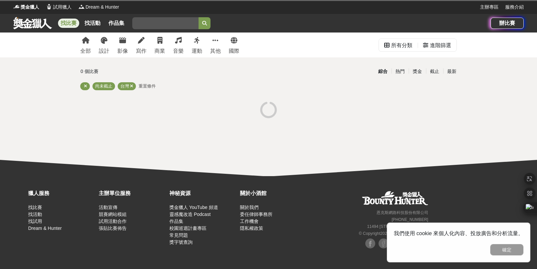 This screenshot has height=269, width=537. Describe the element at coordinates (147, 86) in the screenshot. I see `span: 重置條件` at that location.